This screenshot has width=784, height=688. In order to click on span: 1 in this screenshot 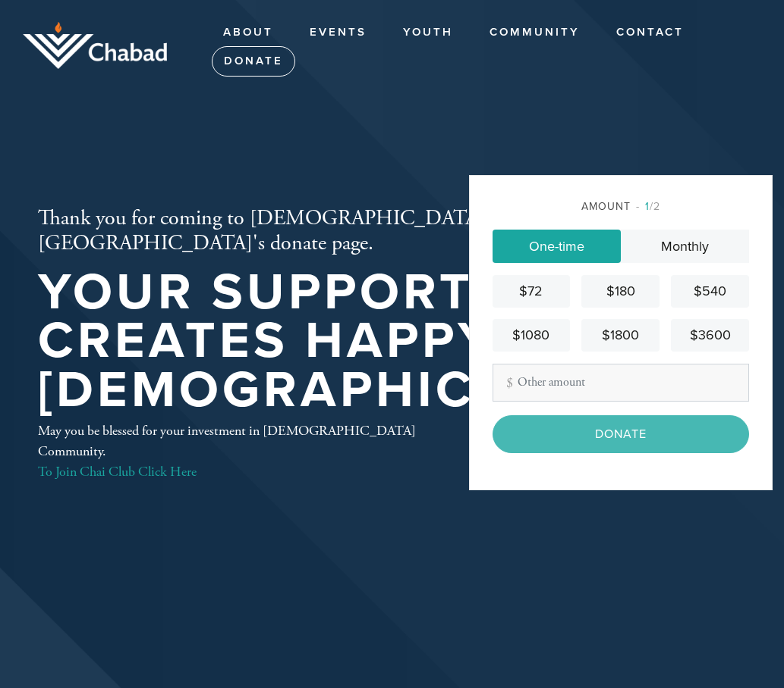, I will do `click(647, 206)`.